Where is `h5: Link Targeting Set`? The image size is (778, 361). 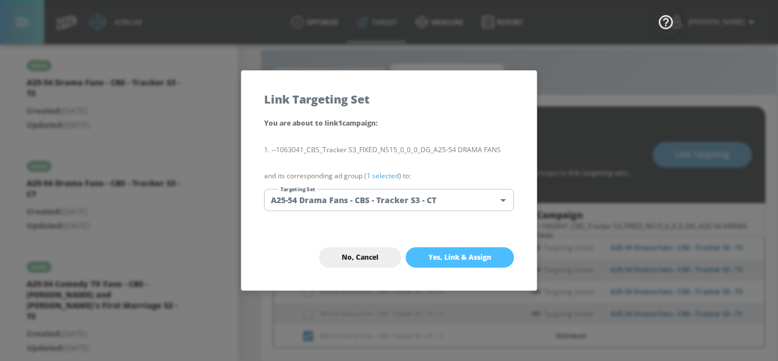
h5: Link Targeting Set is located at coordinates (317, 99).